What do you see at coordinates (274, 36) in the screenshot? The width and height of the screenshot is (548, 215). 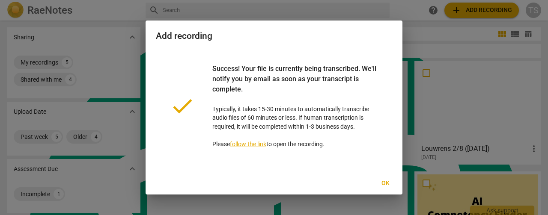 I see `h2: Add recording` at bounding box center [274, 36].